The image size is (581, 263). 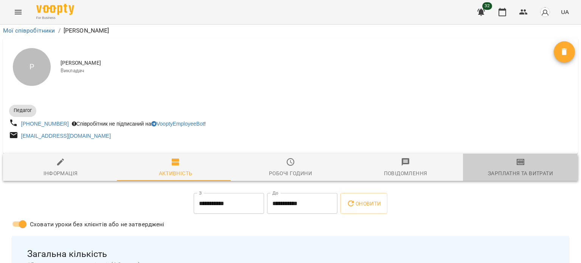 I want to click on a: Мої співробітники, so click(x=29, y=30).